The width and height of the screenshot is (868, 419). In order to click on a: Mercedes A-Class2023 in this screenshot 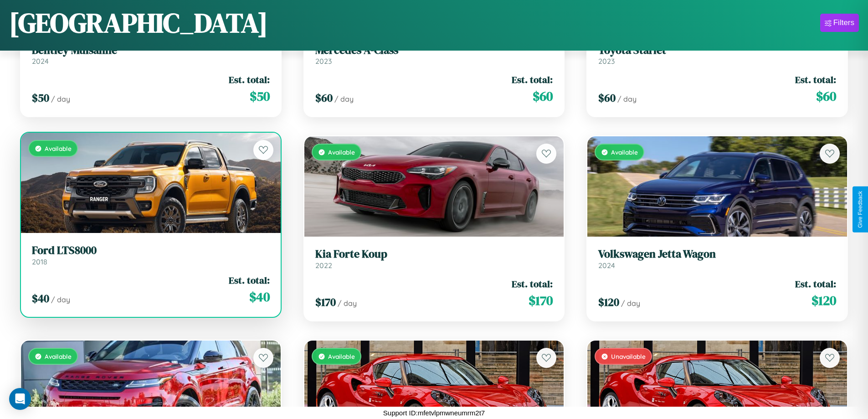, I will do `click(434, 55)`.